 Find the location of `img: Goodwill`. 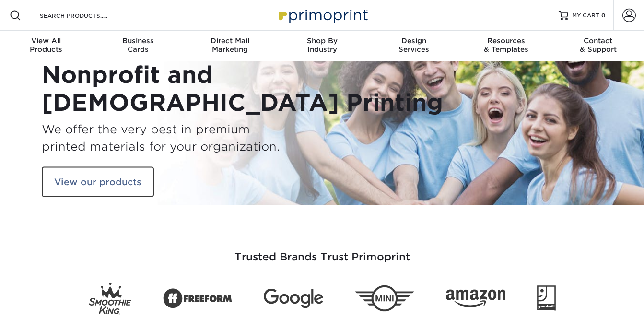

img: Goodwill is located at coordinates (546, 298).